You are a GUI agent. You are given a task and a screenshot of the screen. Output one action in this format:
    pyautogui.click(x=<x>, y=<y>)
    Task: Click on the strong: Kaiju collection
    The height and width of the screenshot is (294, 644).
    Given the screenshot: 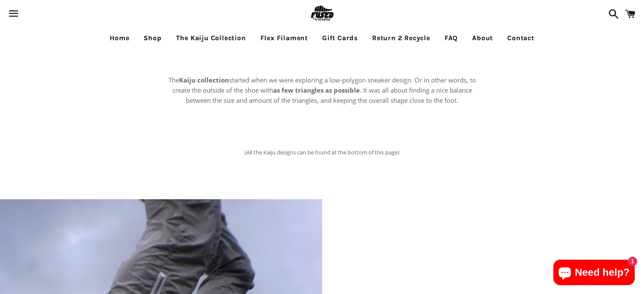 What is the action you would take?
    pyautogui.click(x=204, y=80)
    